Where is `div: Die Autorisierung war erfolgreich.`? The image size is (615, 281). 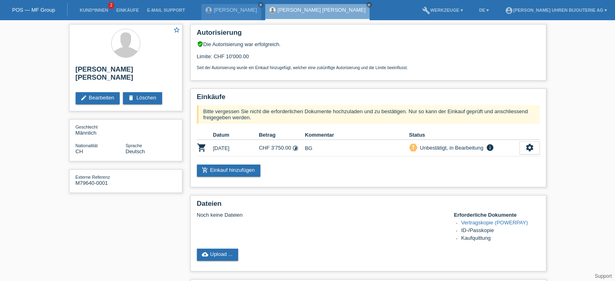
div: Die Autorisierung war erfolgreich. is located at coordinates (368, 44).